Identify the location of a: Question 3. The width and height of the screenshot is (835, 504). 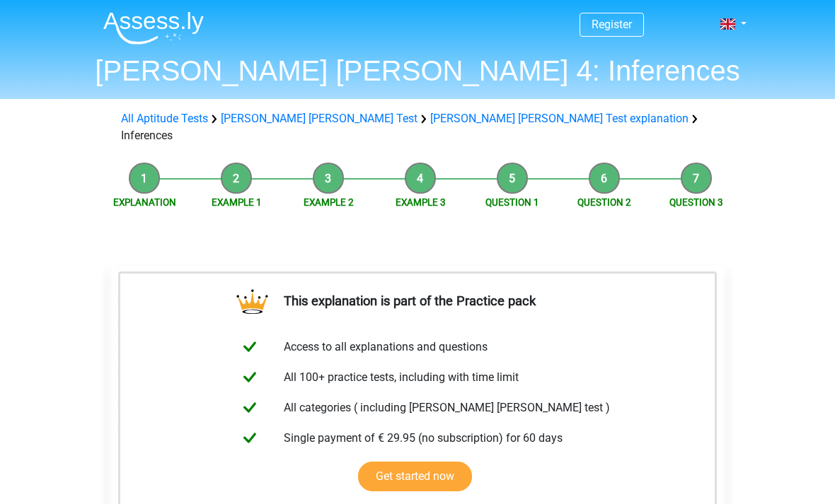
(696, 202).